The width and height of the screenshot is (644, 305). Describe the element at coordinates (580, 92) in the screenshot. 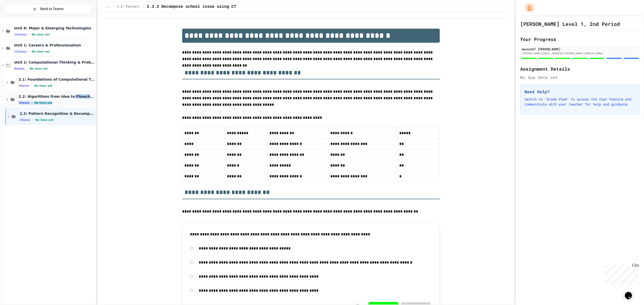

I see `h3: Need Help?` at that location.